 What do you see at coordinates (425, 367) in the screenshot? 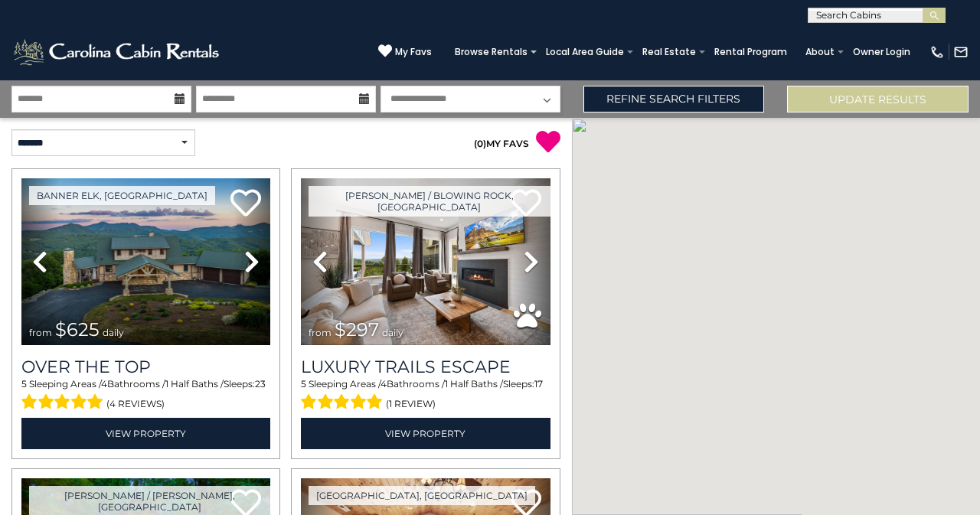
I see `h3: Luxury Trails Escape` at bounding box center [425, 367].